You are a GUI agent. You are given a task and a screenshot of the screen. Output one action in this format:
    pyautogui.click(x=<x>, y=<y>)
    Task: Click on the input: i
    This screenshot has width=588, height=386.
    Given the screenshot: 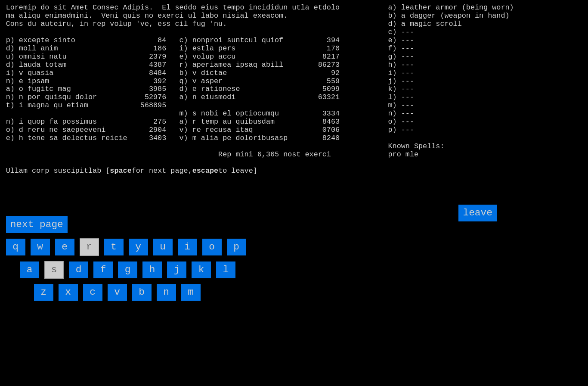 What is the action you would take?
    pyautogui.click(x=188, y=247)
    